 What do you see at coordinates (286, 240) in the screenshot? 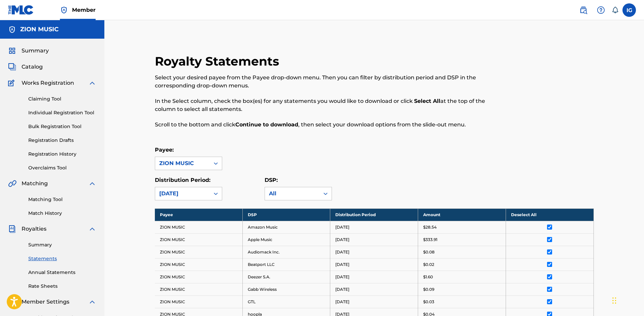
I see `td: Apple Music` at bounding box center [286, 240].